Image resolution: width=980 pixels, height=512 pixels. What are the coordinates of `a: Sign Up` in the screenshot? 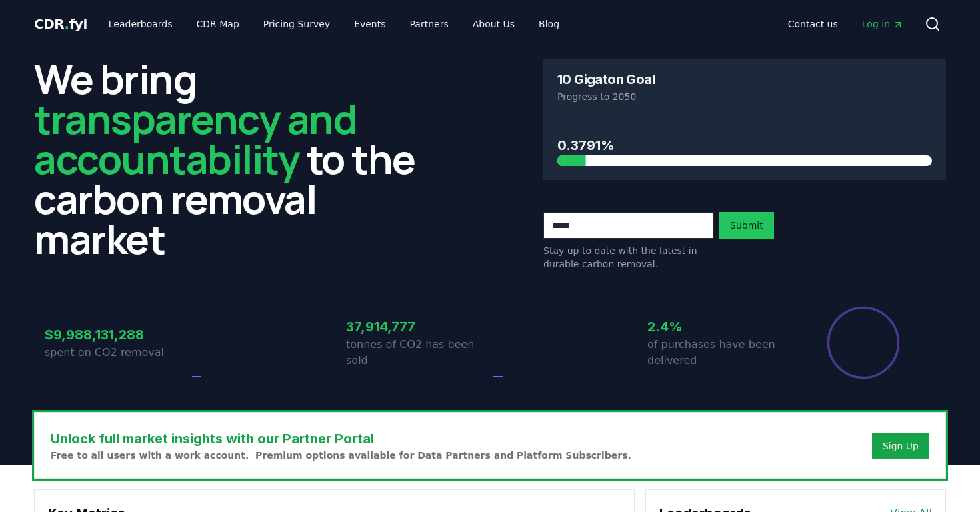 It's located at (901, 446).